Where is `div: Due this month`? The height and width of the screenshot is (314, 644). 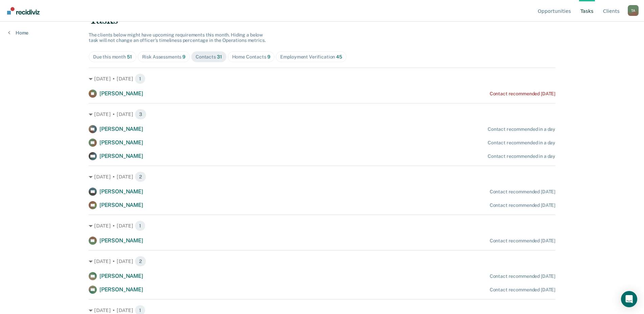
div: Due this month is located at coordinates (112, 57).